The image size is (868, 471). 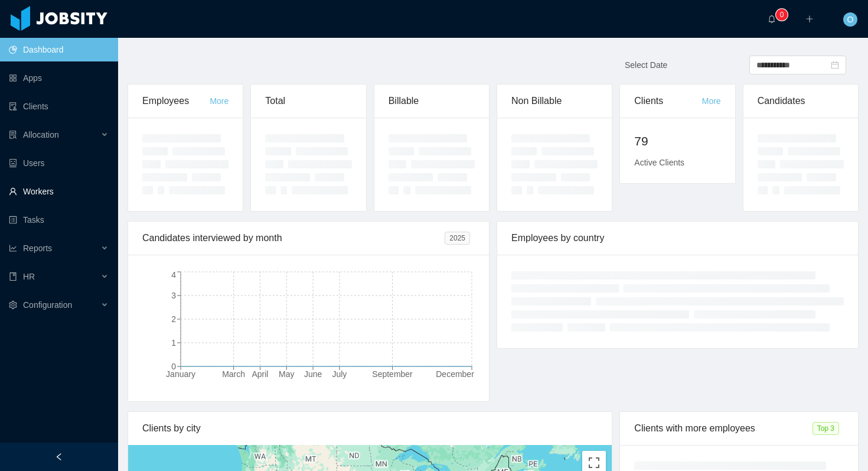 What do you see at coordinates (555, 101) in the screenshot?
I see `div: Non Billable` at bounding box center [555, 101].